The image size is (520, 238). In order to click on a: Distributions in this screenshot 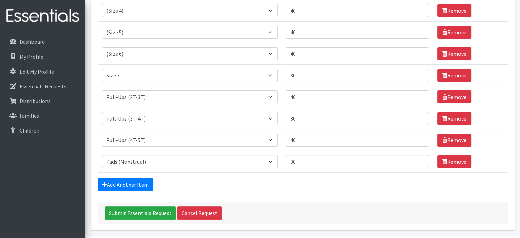, I will do `click(43, 101)`.